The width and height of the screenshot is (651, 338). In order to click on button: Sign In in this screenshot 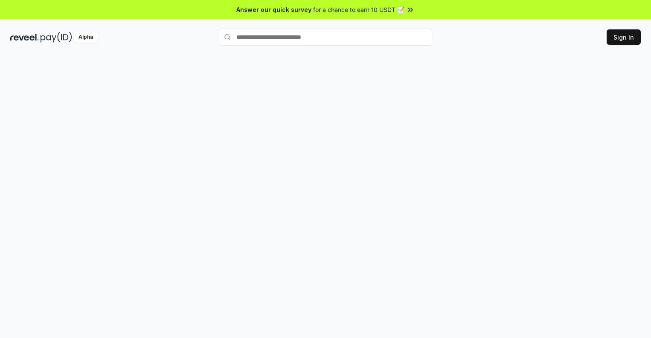, I will do `click(624, 37)`.